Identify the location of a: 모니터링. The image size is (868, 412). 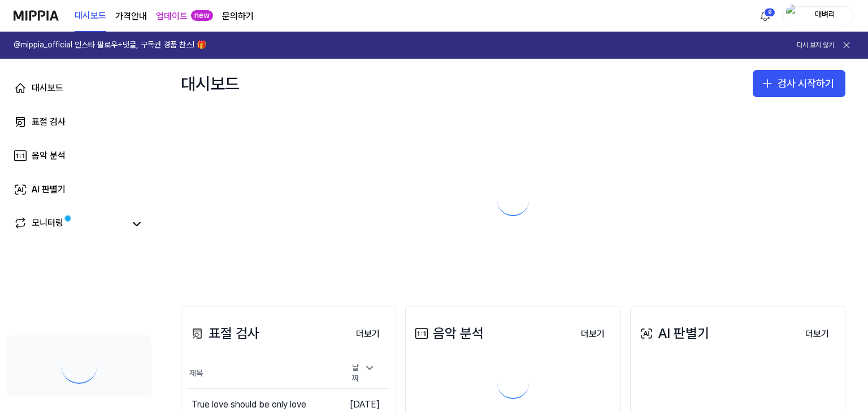
(69, 225).